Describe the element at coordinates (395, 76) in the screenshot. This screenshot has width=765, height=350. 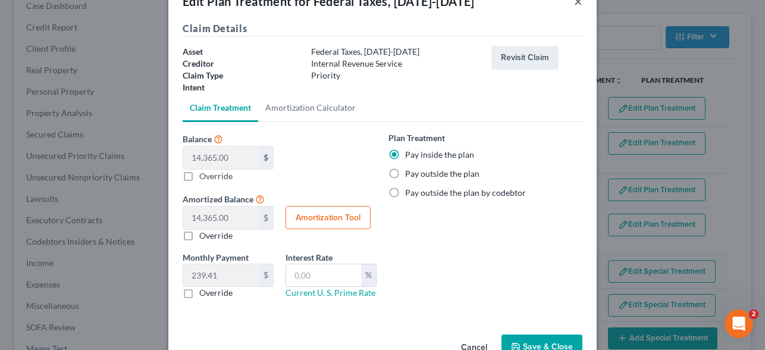
I see `div: Priority` at that location.